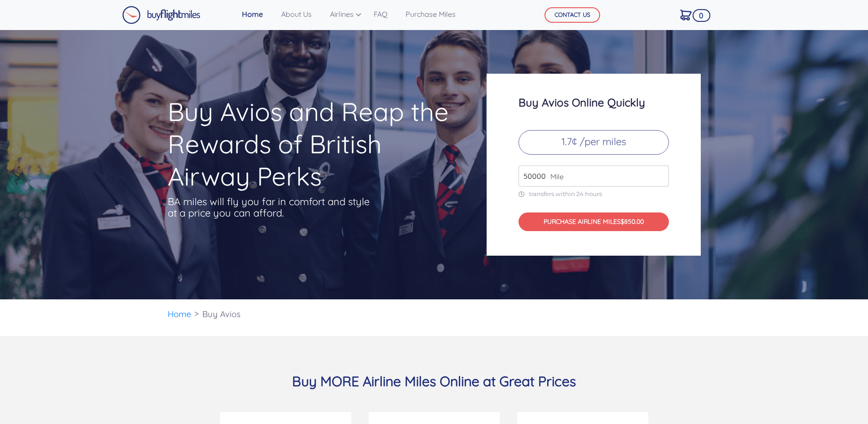  What do you see at coordinates (594, 102) in the screenshot?
I see `h3: Buy Avios Online Quickly` at bounding box center [594, 102].